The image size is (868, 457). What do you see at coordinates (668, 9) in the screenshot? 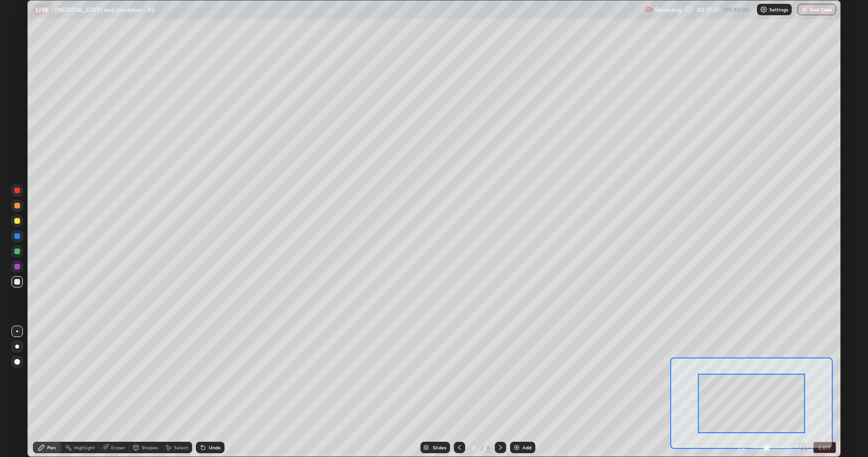
I see `p: Recording` at bounding box center [668, 9].